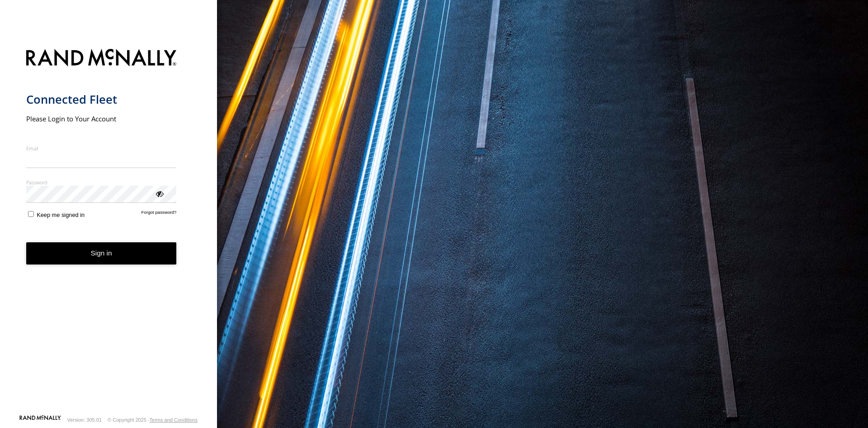  Describe the element at coordinates (101, 253) in the screenshot. I see `button: Sign in` at that location.